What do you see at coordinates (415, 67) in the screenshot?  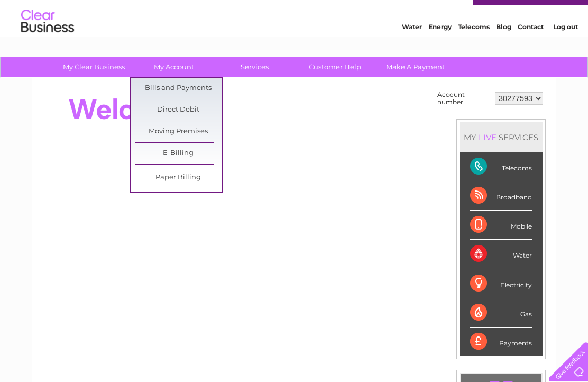 I see `a: Make A Payment` at bounding box center [415, 67].